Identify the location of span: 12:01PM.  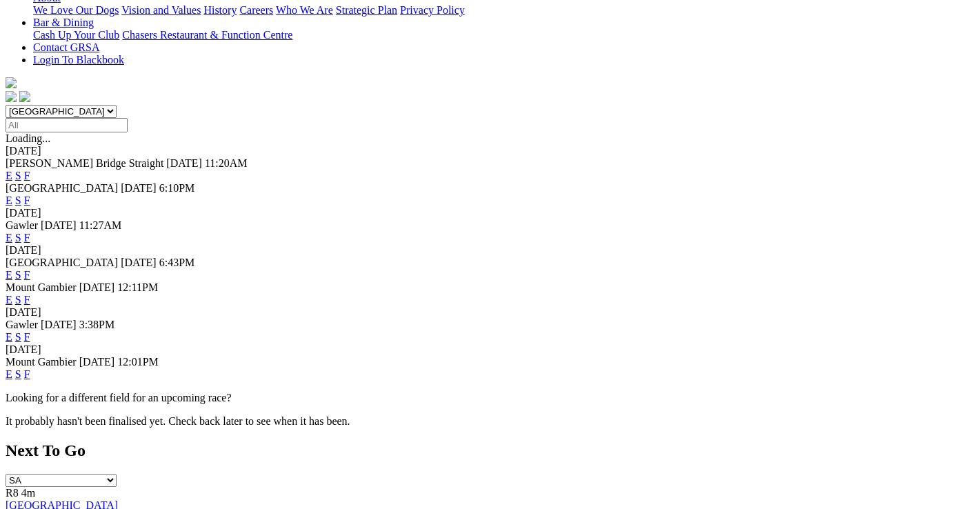
(138, 362).